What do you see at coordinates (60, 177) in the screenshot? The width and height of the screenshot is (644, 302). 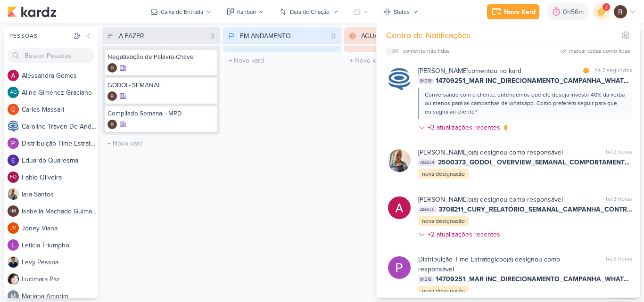 I see `div: F a b i o O l i v e i r a` at bounding box center [60, 177].